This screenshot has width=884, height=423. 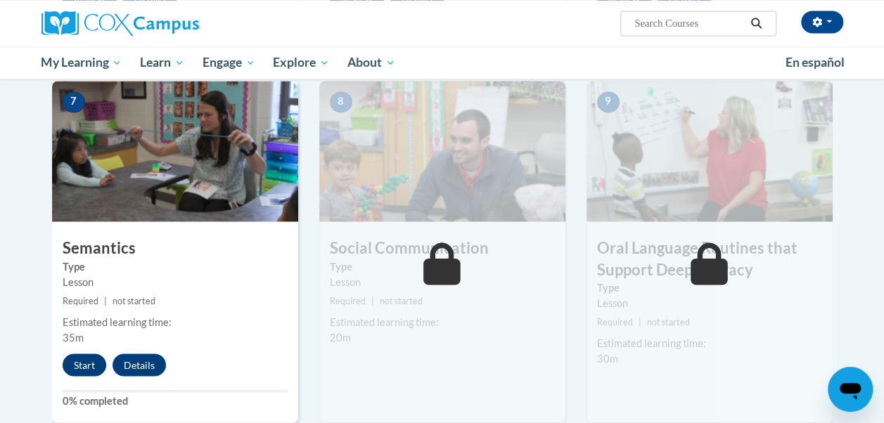 I want to click on label: 0% completed, so click(x=175, y=401).